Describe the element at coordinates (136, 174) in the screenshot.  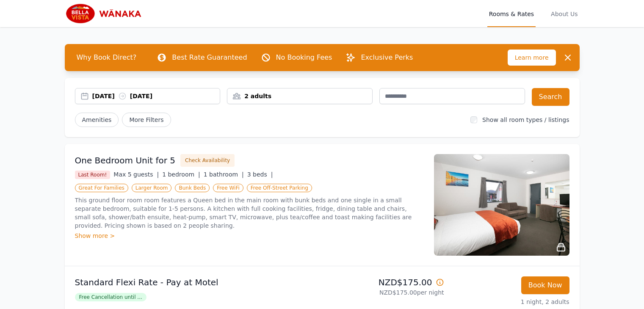
I see `span: Max 5 guests |` at that location.